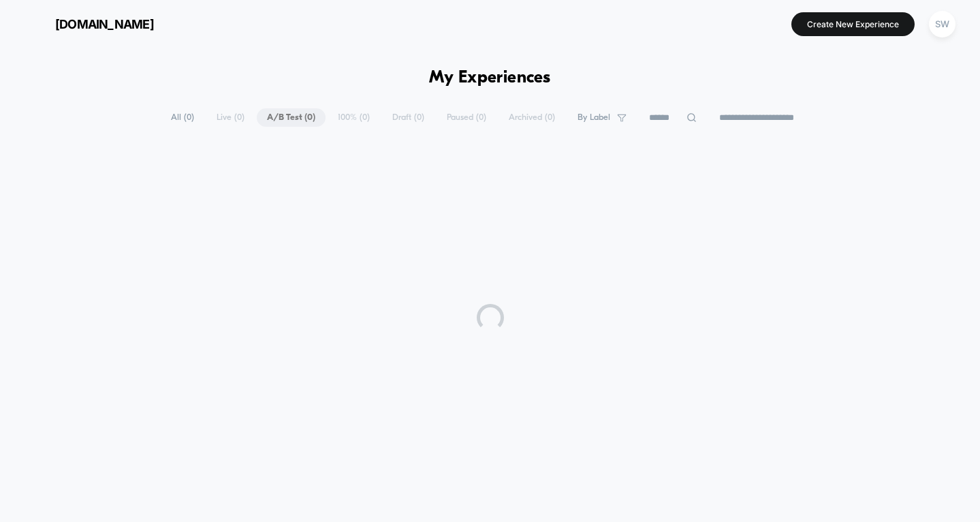 Image resolution: width=980 pixels, height=522 pixels. What do you see at coordinates (490, 78) in the screenshot?
I see `h1: My Experiences` at bounding box center [490, 78].